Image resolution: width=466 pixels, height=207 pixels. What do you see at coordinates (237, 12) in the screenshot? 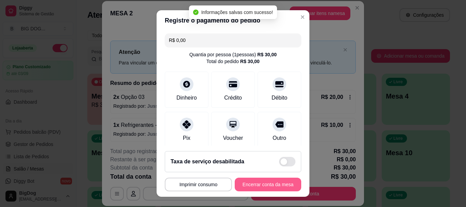
I see `span: Informações salvas com sucesso!` at bounding box center [237, 12].